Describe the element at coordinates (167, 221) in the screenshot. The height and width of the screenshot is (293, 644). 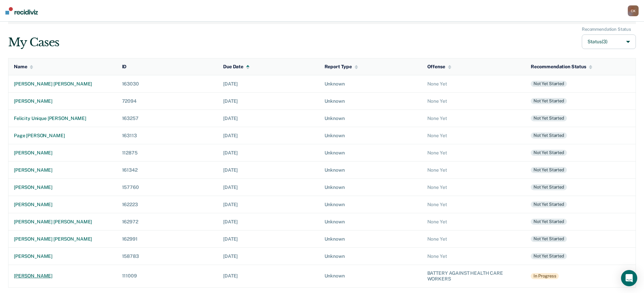
I see `td: 162972` at that location.